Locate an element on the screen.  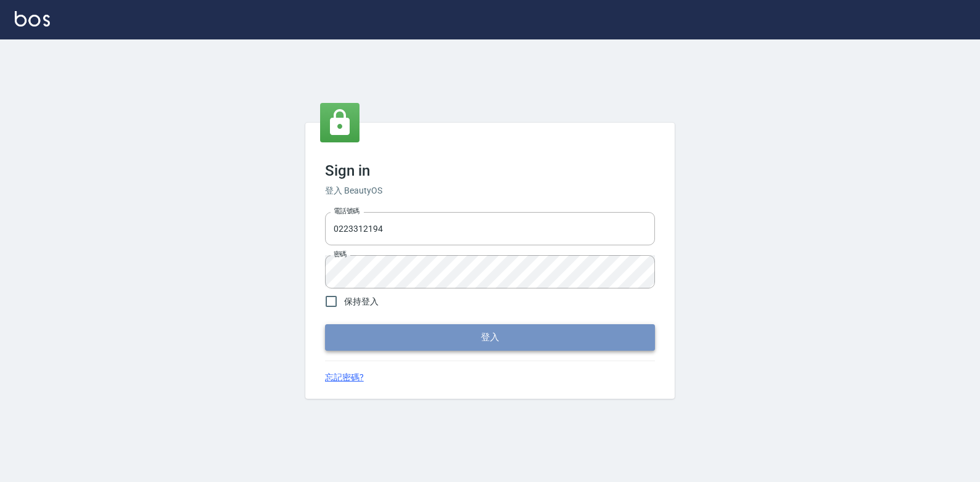
label: 密碼 is located at coordinates (340, 253).